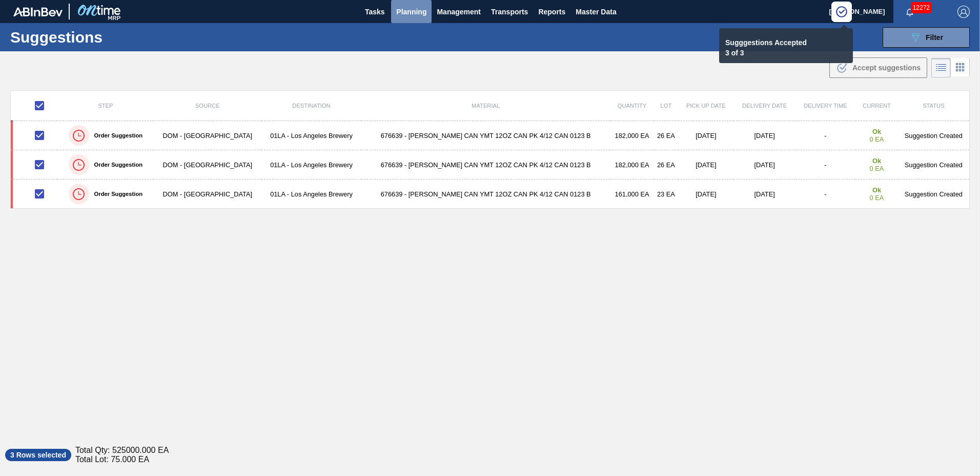 Image resolution: width=980 pixels, height=476 pixels. What do you see at coordinates (964, 12) in the screenshot?
I see `img: Logout` at bounding box center [964, 12].